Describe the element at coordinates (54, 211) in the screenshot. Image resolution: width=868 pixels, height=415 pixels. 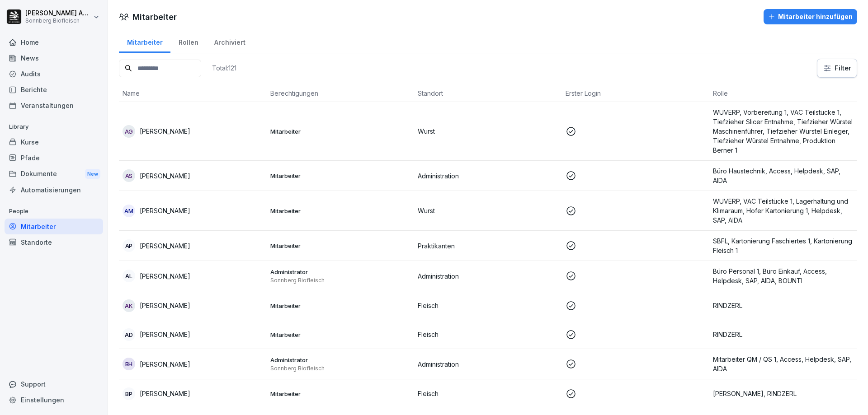
I see `p: People` at that location.